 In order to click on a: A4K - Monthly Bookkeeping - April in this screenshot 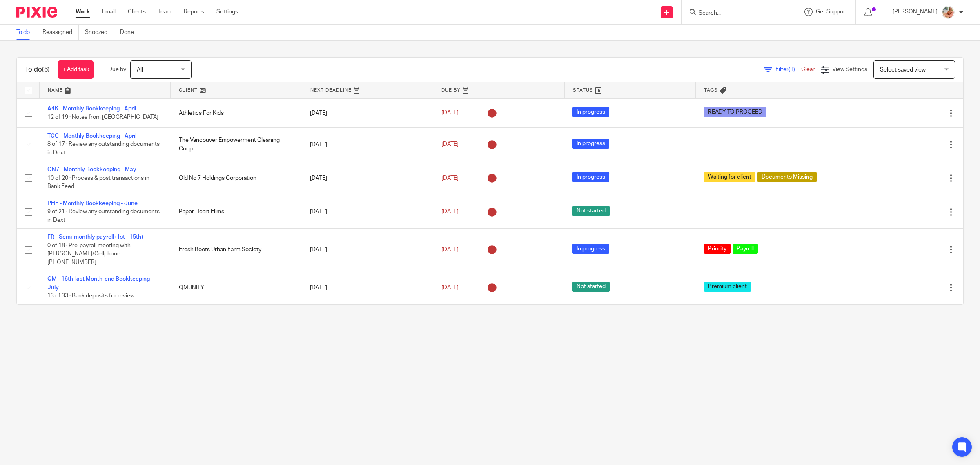, I will do `click(91, 109)`.